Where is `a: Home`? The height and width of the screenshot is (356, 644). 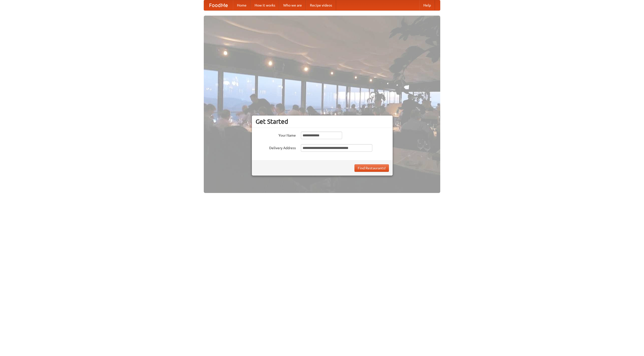 a: Home is located at coordinates (242, 5).